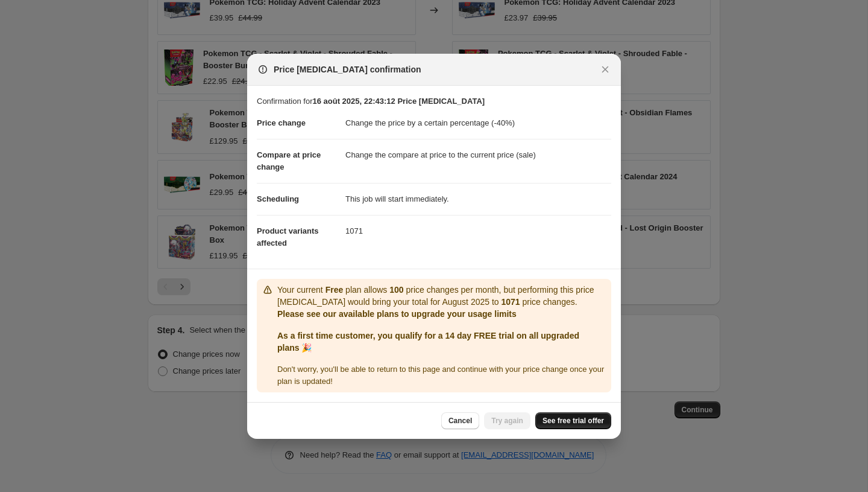 Image resolution: width=868 pixels, height=492 pixels. Describe the element at coordinates (478, 123) in the screenshot. I see `dd: Change the price by a certain percentage (-40%)` at that location.